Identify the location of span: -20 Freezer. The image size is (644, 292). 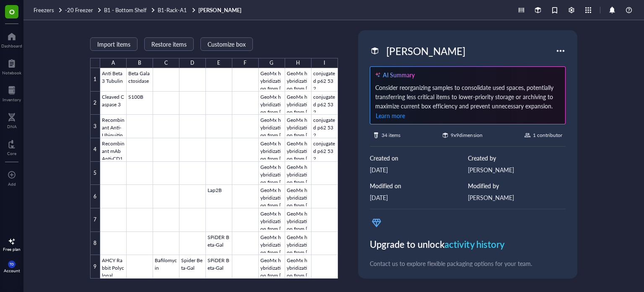
(79, 10).